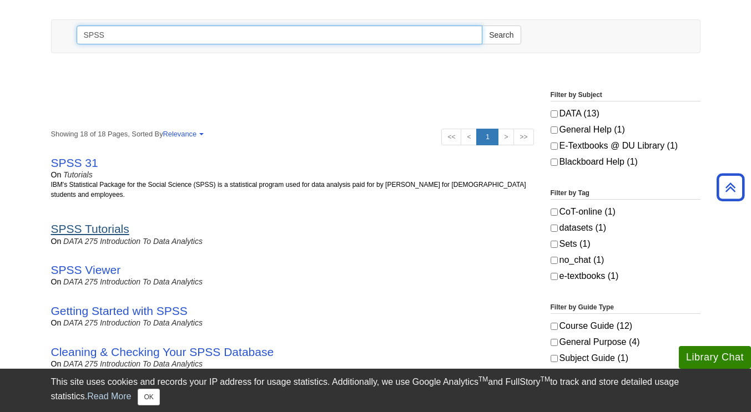 The image size is (751, 412). What do you see at coordinates (109, 396) in the screenshot?
I see `a: Read More` at bounding box center [109, 396].